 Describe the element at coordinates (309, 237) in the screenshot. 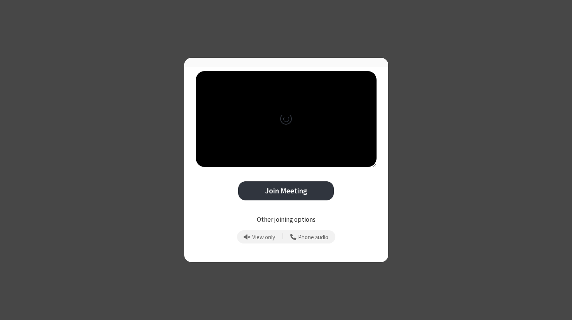

I see `button: Use your phone for mic and speaker while you view the meeting on this device.` at that location.